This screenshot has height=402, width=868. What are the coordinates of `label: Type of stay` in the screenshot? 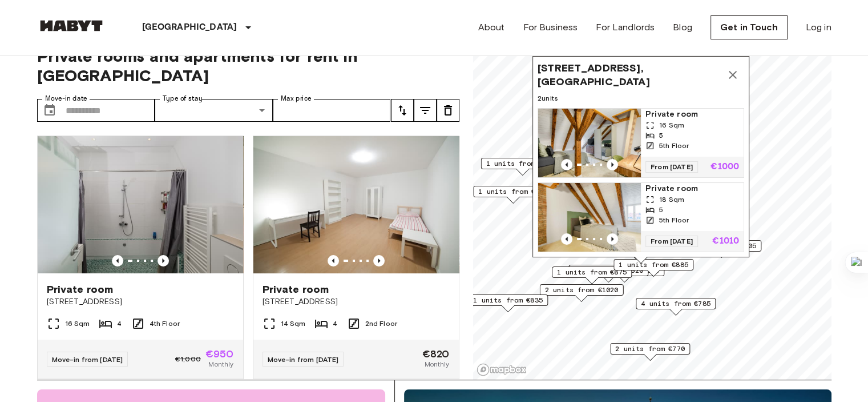 It's located at (182, 98).